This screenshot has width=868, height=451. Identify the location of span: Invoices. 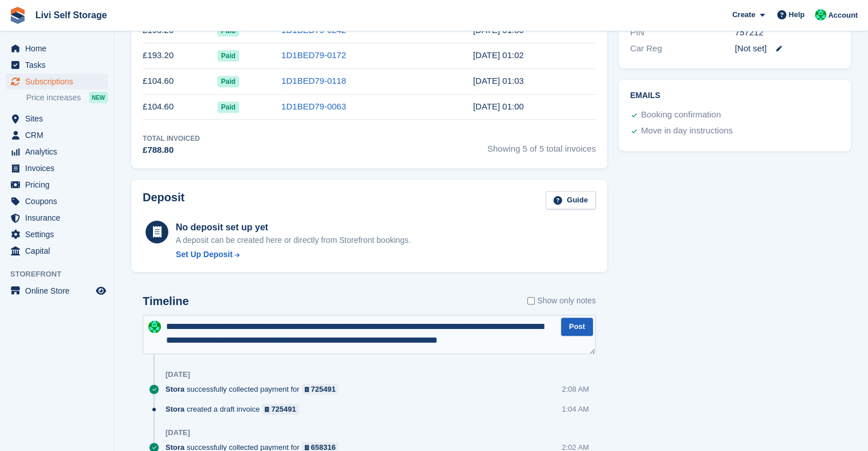
(59, 168).